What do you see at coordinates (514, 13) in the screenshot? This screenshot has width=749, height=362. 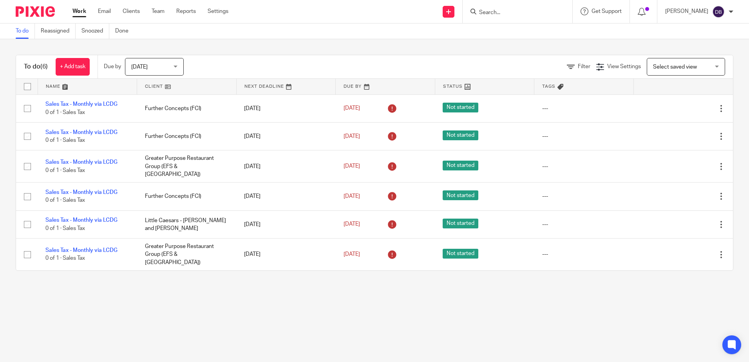 I see `input: Search` at bounding box center [514, 13].